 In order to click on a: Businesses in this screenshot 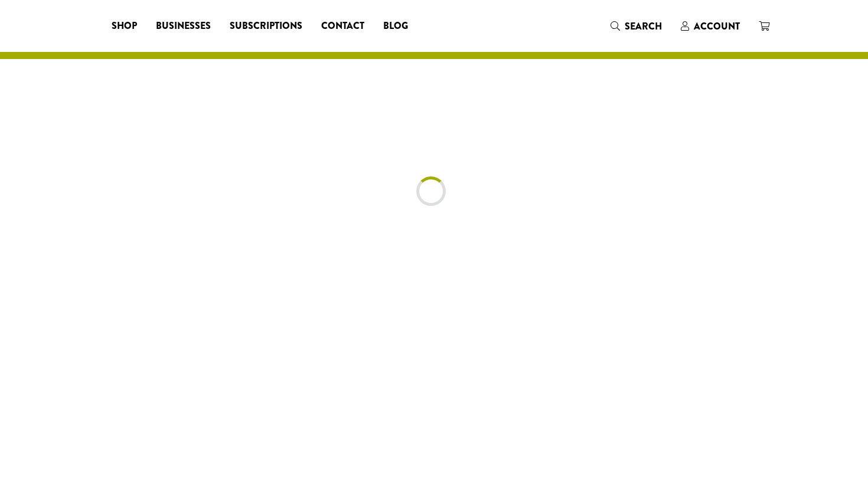, I will do `click(183, 26)`.